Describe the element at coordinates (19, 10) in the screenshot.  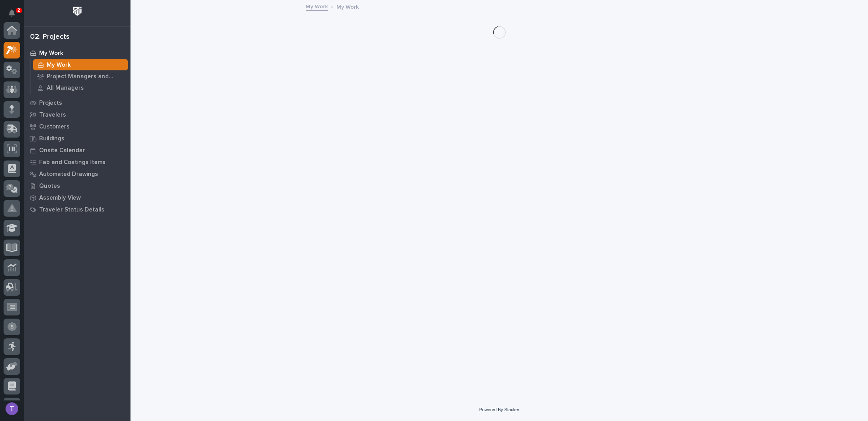
I see `p: 2` at that location.